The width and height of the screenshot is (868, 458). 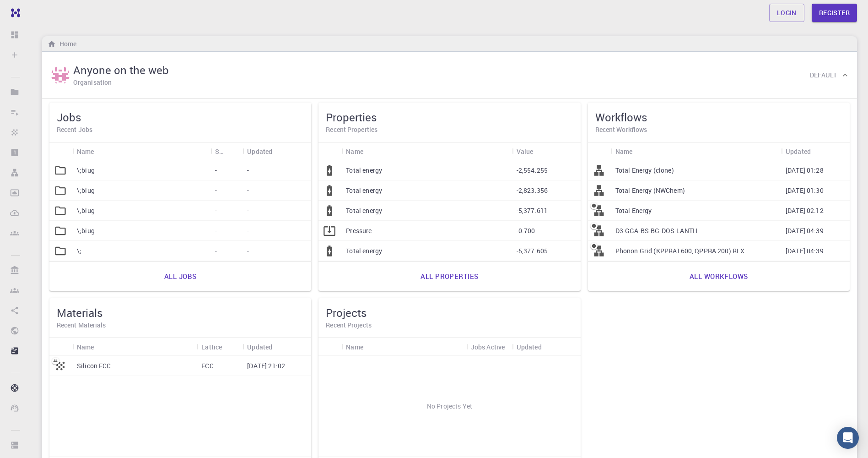 What do you see at coordinates (92, 83) in the screenshot?
I see `h6: Organisation` at bounding box center [92, 83].